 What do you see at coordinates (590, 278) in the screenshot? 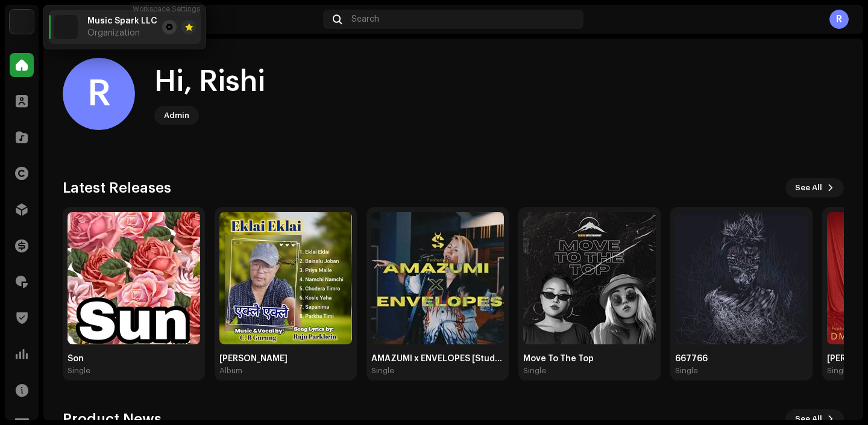
I see `img: ee57ced0-4f3b-48e3-84c2-0d5961256ede` at bounding box center [590, 278].